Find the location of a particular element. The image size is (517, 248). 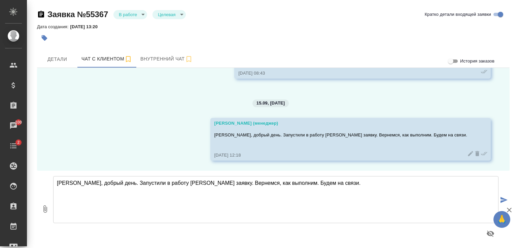

span: Детали is located at coordinates (57, 59).